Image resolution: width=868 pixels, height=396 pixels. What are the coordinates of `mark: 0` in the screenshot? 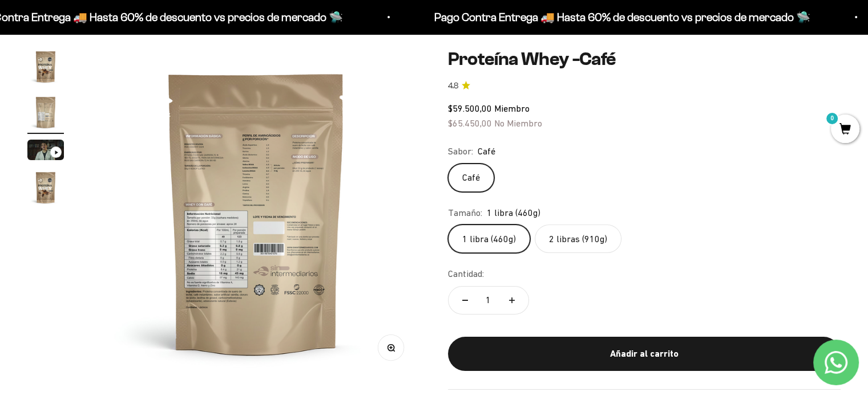 It's located at (832, 119).